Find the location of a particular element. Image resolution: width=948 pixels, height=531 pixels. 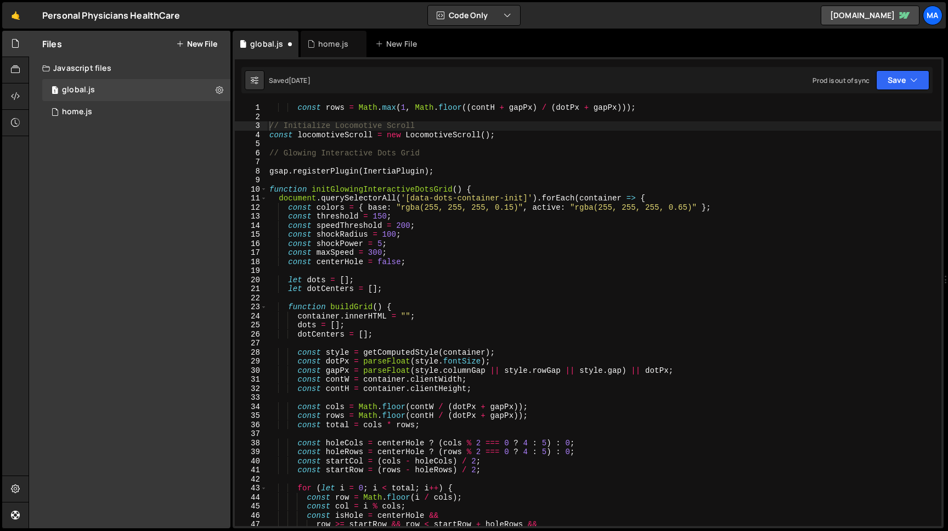

div: 17171/47430.js is located at coordinates (136, 90).